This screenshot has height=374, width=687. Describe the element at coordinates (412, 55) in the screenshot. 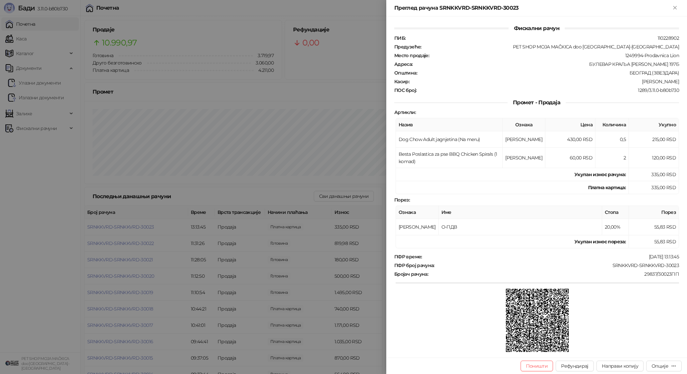

I see `strong: Место продаје :` at that location.